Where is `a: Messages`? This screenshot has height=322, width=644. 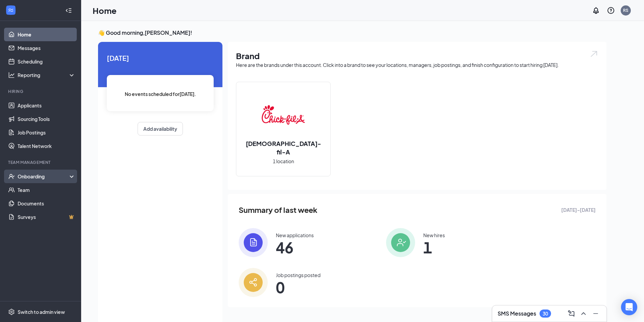 a: Messages is located at coordinates (46, 48).